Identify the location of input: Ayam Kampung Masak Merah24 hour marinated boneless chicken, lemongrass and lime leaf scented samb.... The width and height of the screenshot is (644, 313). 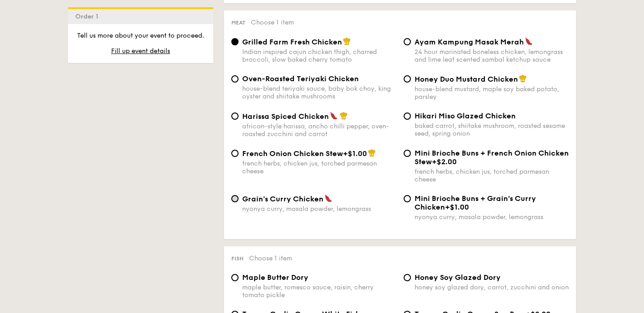
(408, 42).